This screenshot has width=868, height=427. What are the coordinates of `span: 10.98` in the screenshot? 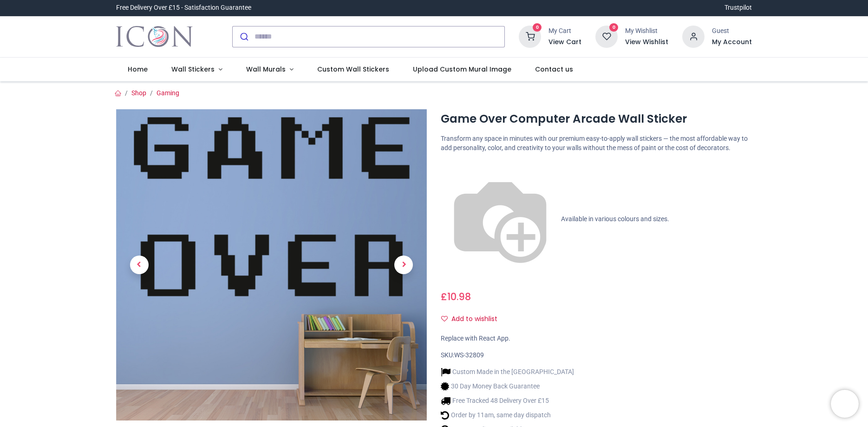 It's located at (459, 296).